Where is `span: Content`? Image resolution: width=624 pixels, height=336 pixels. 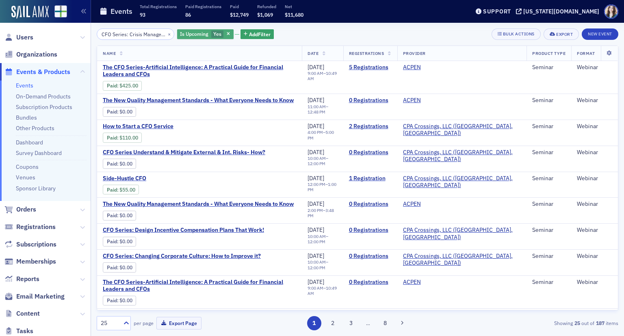
span: Content is located at coordinates (28, 313).